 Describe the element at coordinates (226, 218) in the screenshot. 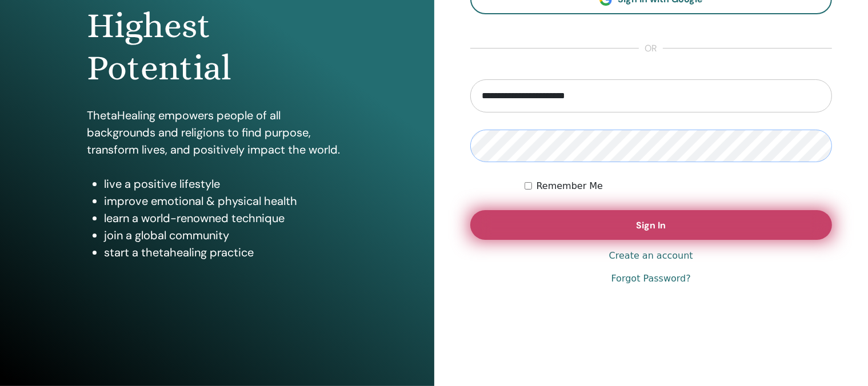

I see `li: learn a world-renowned technique` at that location.